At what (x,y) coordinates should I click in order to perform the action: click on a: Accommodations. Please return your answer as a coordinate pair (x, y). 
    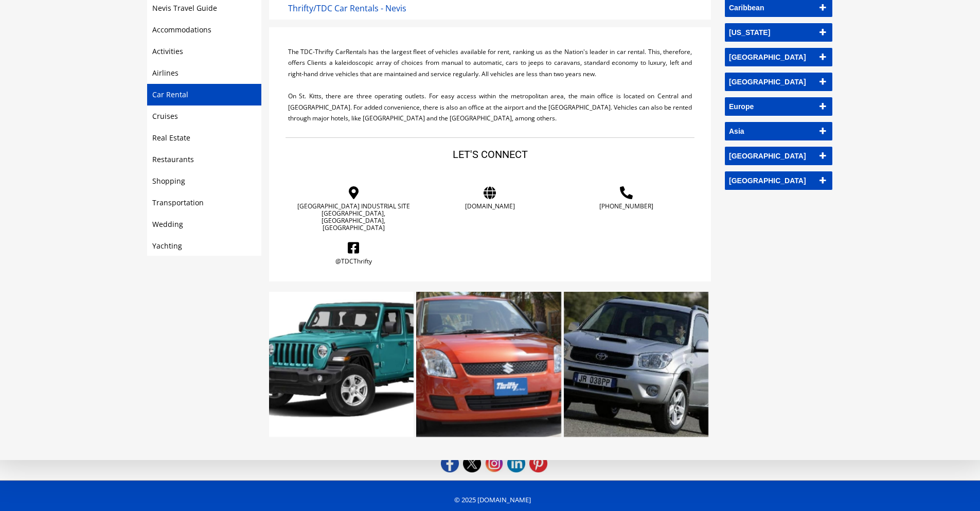
    Looking at the image, I should click on (181, 29).